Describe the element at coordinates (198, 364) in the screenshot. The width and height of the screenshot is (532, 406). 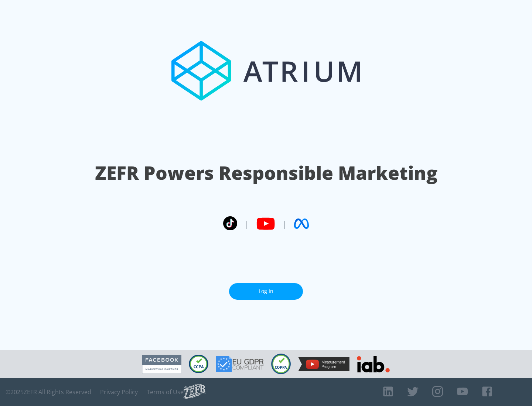
I see `img: CCPA Compliant` at that location.